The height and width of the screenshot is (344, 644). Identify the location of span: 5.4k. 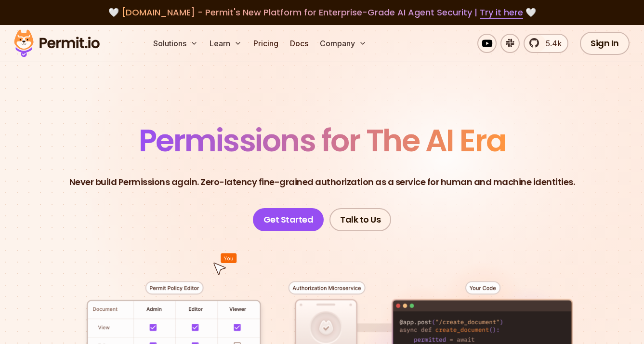
(551, 43).